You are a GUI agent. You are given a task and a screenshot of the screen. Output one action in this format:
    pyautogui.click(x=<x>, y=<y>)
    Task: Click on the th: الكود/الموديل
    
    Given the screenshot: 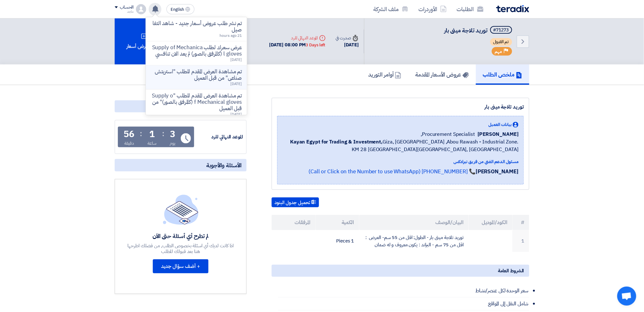 What is the action you would take?
    pyautogui.click(x=491, y=223)
    